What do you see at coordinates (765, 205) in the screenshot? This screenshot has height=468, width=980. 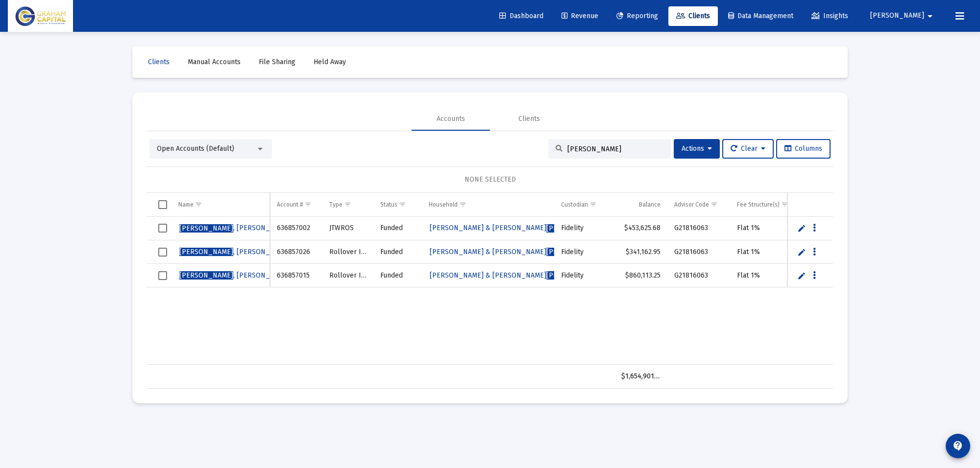 I see `td: Column Fee Structure(s)` at bounding box center [765, 205].